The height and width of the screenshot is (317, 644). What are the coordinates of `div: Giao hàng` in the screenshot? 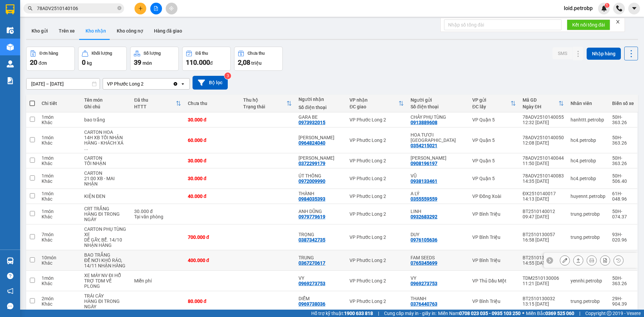 It's located at (578, 260).